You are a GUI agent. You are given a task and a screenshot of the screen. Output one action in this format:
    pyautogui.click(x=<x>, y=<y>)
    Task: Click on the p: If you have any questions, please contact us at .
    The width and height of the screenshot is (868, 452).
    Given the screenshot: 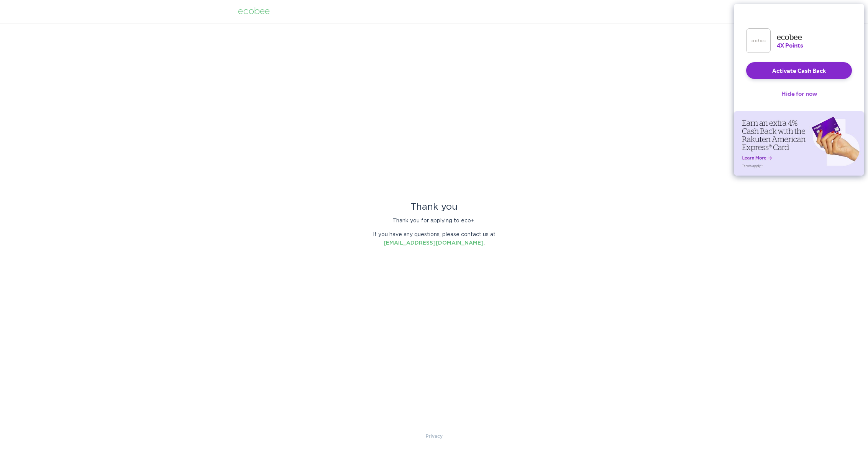 What is the action you would take?
    pyautogui.click(x=434, y=238)
    